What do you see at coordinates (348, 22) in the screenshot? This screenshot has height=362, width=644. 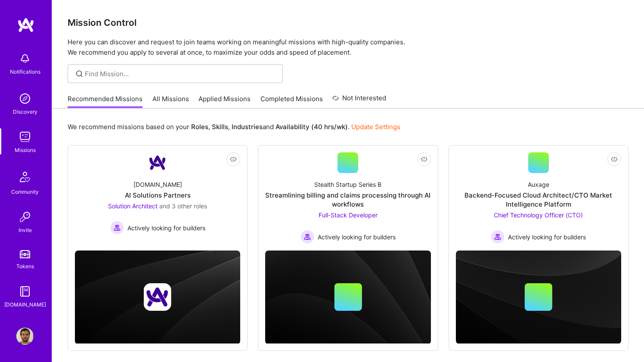 I see `h3: Mission Control` at bounding box center [348, 22].